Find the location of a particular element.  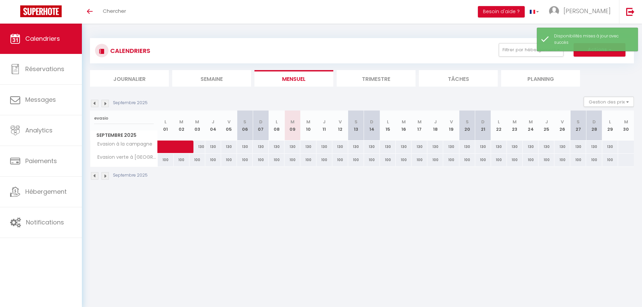

li: Planning is located at coordinates (540, 78).